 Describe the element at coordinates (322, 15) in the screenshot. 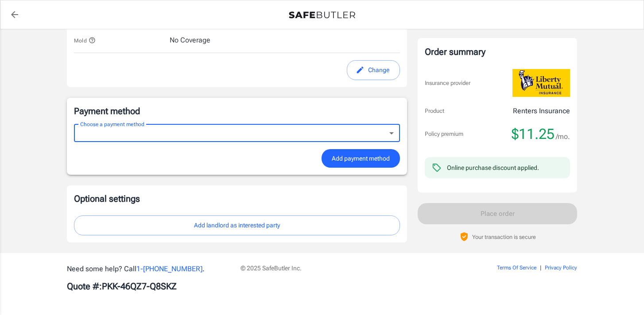

I see `img: Back to quotes` at that location.